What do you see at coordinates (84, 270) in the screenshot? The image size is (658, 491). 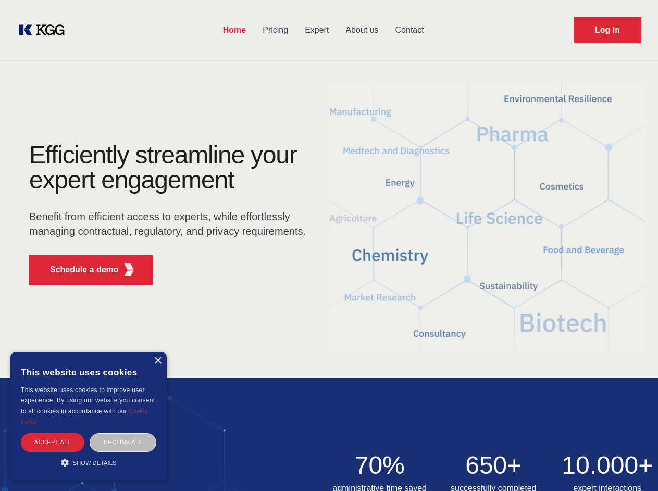 I see `p: Schedule a demo` at bounding box center [84, 270].